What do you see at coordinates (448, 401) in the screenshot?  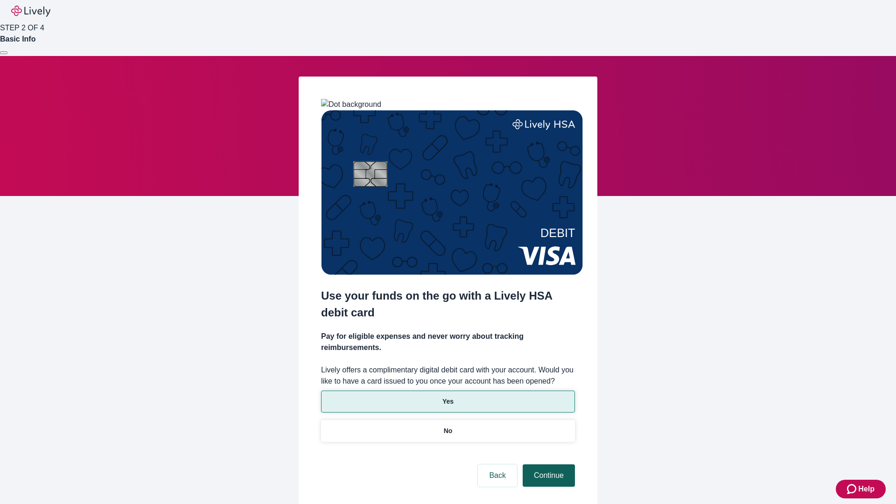 I see `button: Yes` at bounding box center [448, 401].